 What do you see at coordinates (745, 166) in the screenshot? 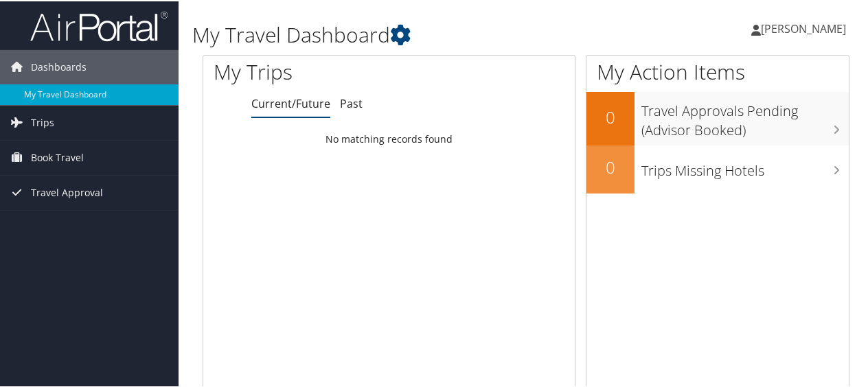
I see `h3: Trips Missing Hotels` at bounding box center [745, 166].